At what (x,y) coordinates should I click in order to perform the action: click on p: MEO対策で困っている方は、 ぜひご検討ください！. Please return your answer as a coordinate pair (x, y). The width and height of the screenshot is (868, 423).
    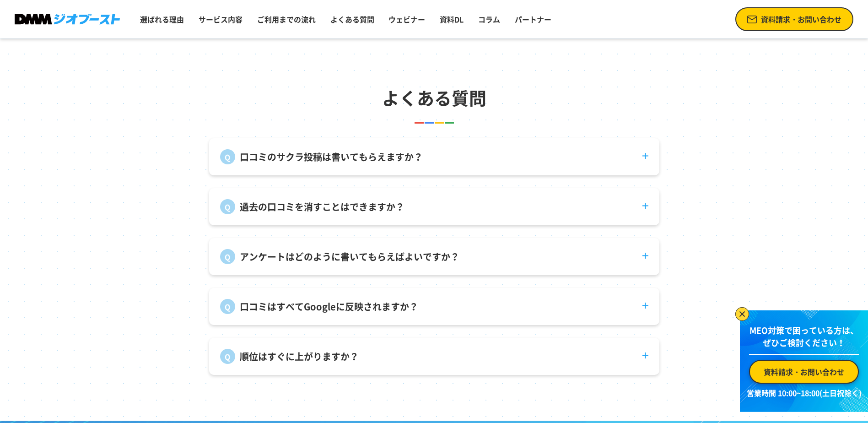
    Looking at the image, I should click on (804, 339).